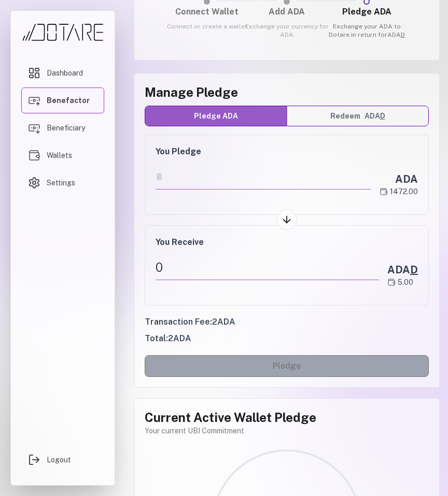 This screenshot has width=448, height=496. Describe the element at coordinates (207, 26) in the screenshot. I see `p: Connect or create a wallet` at that location.